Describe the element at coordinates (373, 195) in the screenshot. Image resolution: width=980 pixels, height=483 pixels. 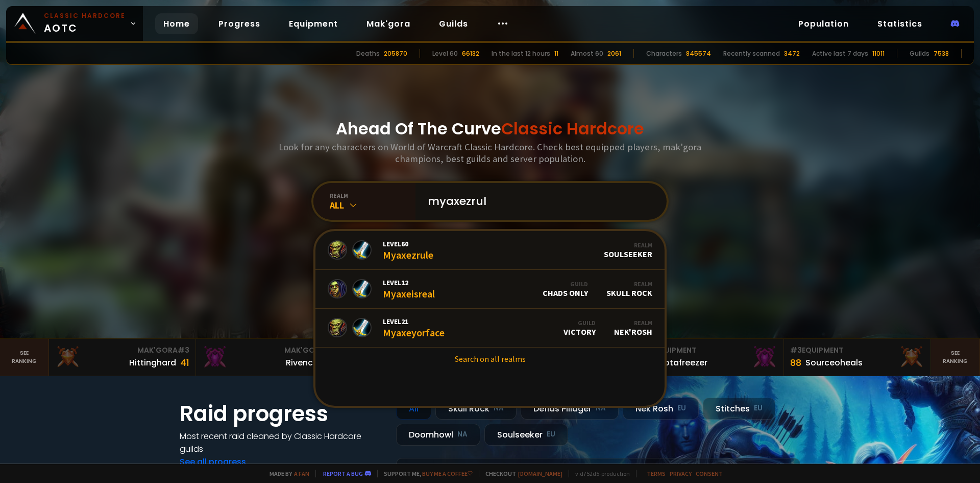
I see `div: realm` at that location.